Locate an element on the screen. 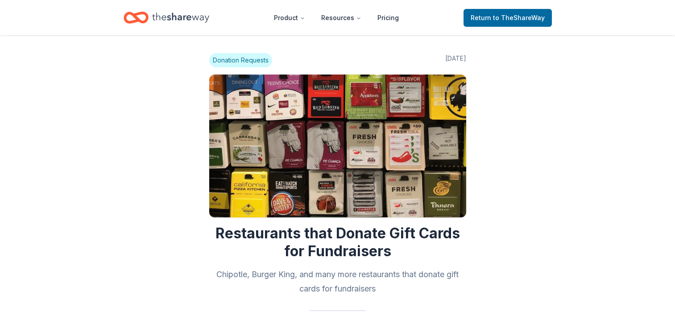  img: Image for Restaurants that Donate Gift Cards for Fundraisers is located at coordinates (338, 146).